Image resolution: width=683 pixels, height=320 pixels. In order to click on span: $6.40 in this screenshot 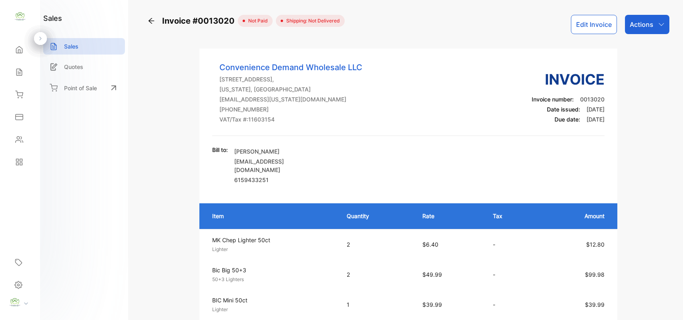, I will do `click(430, 244)`.